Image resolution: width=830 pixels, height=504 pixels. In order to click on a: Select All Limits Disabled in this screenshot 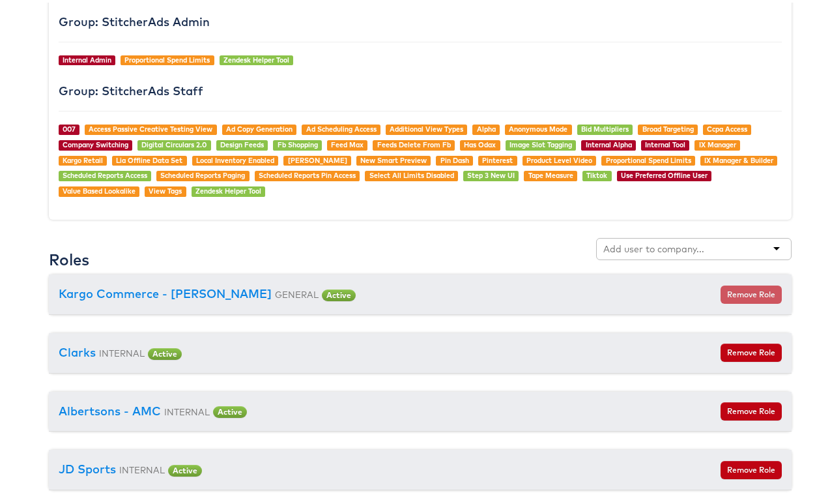, I will do `click(412, 173)`.